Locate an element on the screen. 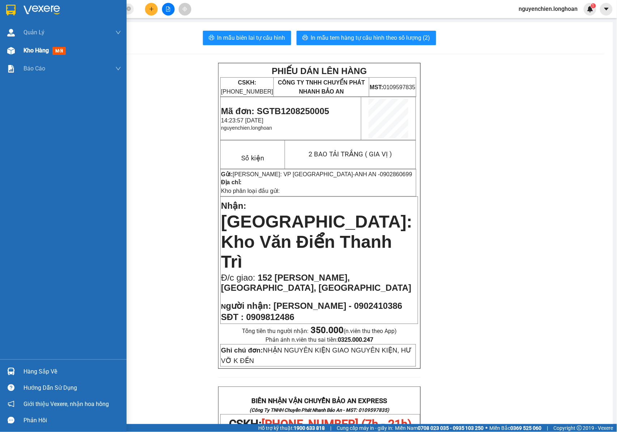  button: caret-down is located at coordinates (606, 9).